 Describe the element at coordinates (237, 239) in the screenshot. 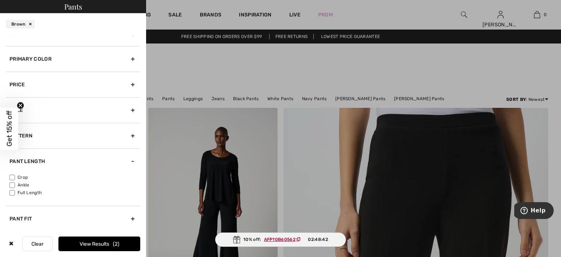

I see `img: Gift.svg` at that location.